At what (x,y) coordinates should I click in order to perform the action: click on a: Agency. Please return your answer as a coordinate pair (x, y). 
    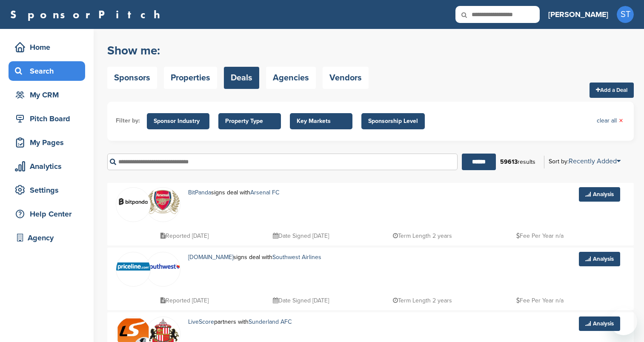
    Looking at the image, I should click on (47, 238).